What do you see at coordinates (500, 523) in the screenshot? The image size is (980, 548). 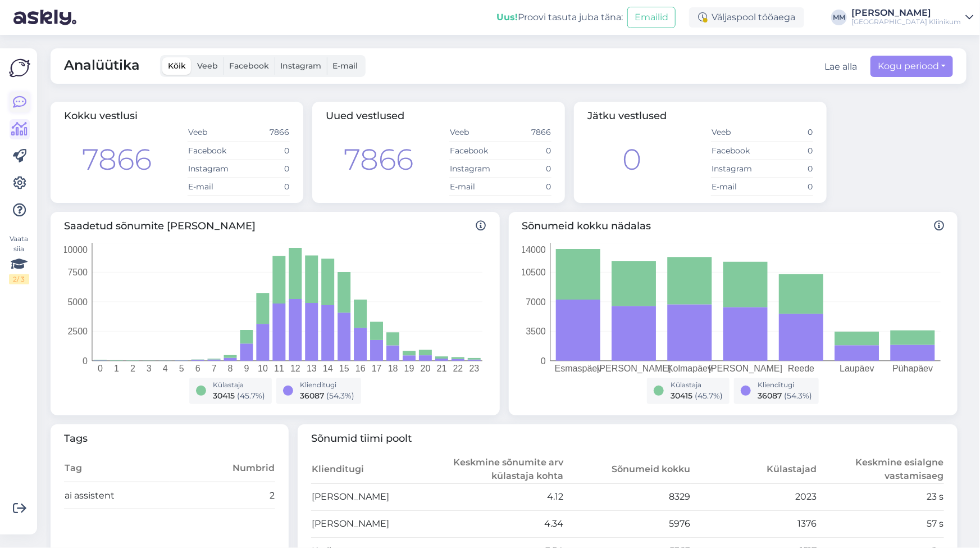 I see `td: 4.34` at bounding box center [500, 523].